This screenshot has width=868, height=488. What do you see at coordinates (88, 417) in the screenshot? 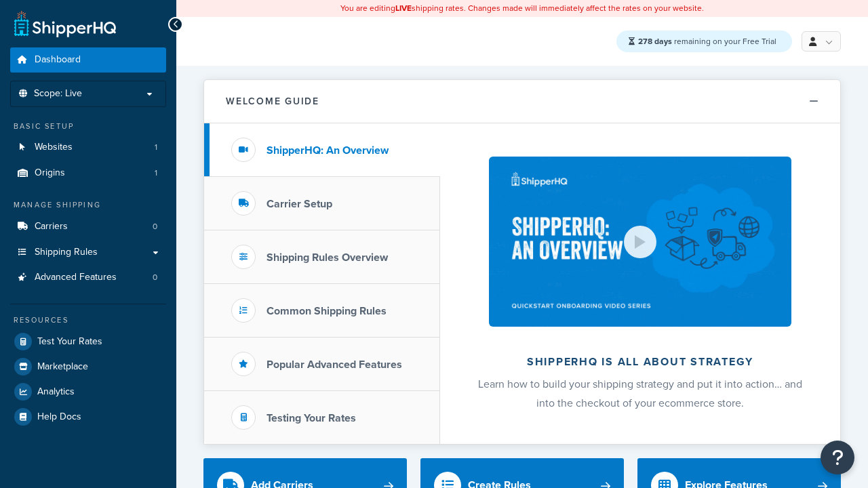
I see `li: Help Docs` at bounding box center [88, 417].